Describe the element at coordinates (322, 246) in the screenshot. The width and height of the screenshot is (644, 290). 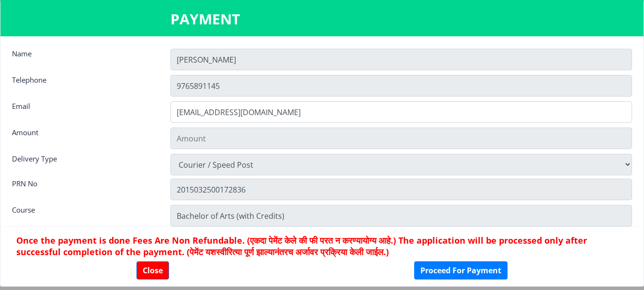
I see `h6: Once the payment is done Fees Are Non Refundable. (एकदा पेमेंट केले की फी परत न करण्यायोग्य आहे.)...` at that location.